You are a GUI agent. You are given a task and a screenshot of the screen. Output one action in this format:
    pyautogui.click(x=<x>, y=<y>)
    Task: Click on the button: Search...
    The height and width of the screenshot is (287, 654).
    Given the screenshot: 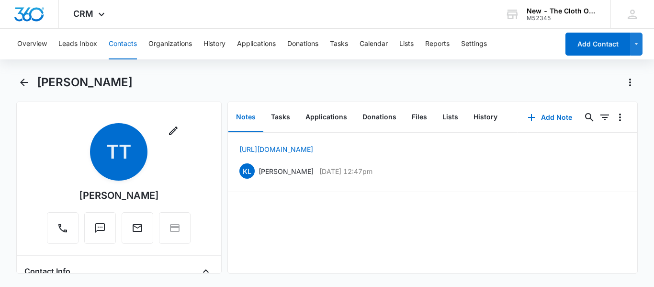 What is the action you would take?
    pyautogui.click(x=589, y=117)
    